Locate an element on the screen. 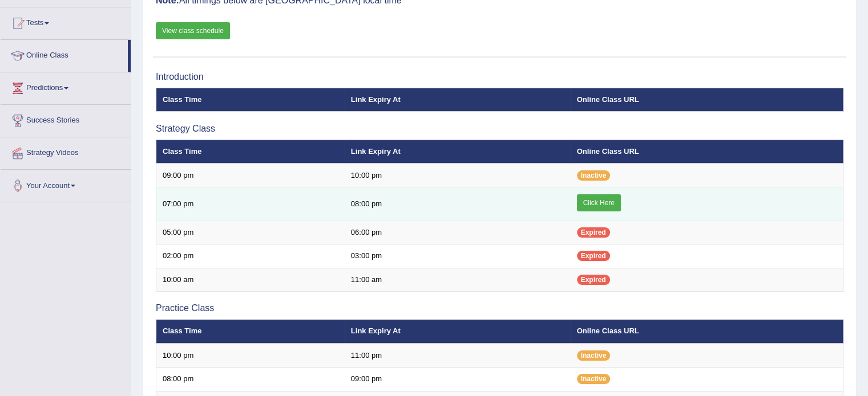  td: 11:00 am is located at coordinates (458, 280).